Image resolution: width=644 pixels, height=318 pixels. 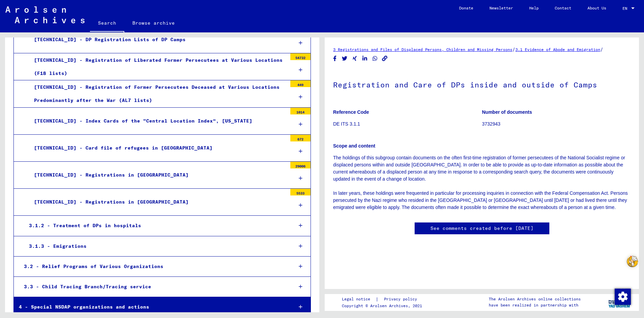 What do you see at coordinates (620, 302) in the screenshot?
I see `img: yv_logo.png` at bounding box center [620, 302].